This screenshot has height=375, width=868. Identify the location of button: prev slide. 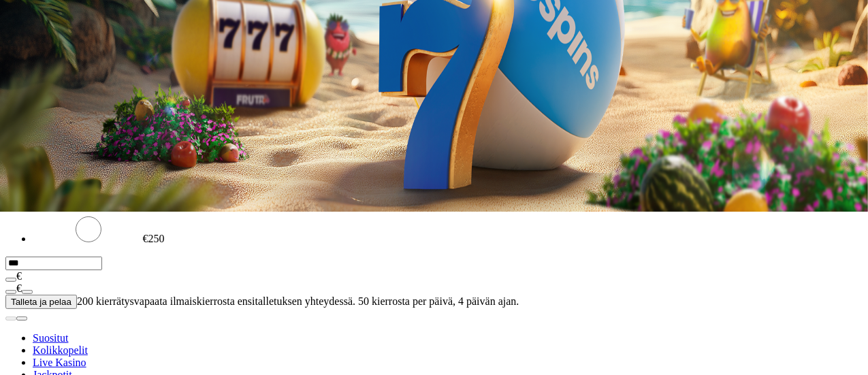
(11, 318).